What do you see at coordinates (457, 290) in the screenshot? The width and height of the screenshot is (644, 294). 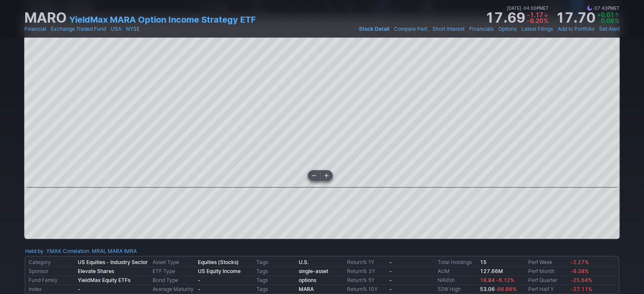 I see `td: 52W High` at bounding box center [457, 290].